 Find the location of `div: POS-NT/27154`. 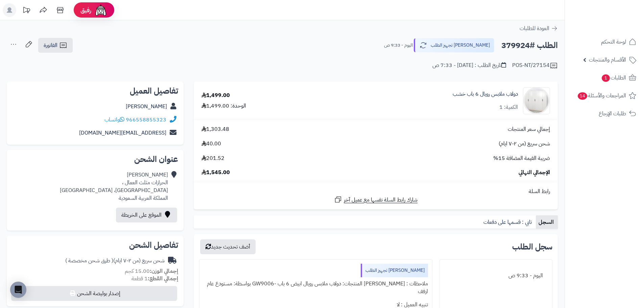

div: POS-NT/27154 is located at coordinates (535, 66).